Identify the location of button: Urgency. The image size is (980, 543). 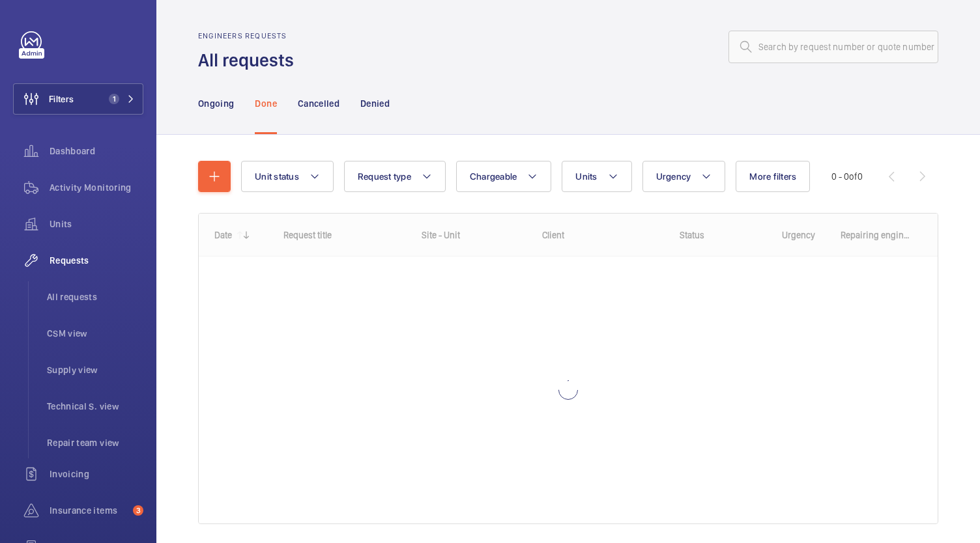
(684, 177).